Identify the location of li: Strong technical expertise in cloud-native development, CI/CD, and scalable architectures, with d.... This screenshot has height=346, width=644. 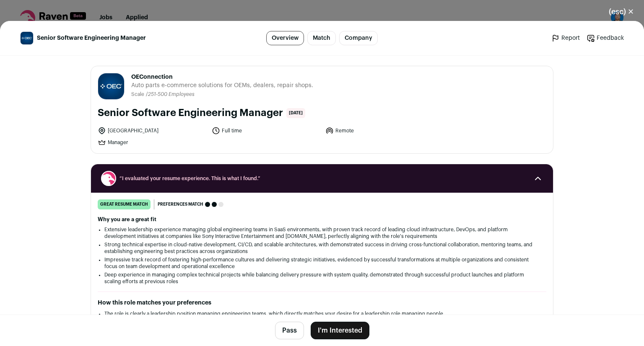
(322, 248).